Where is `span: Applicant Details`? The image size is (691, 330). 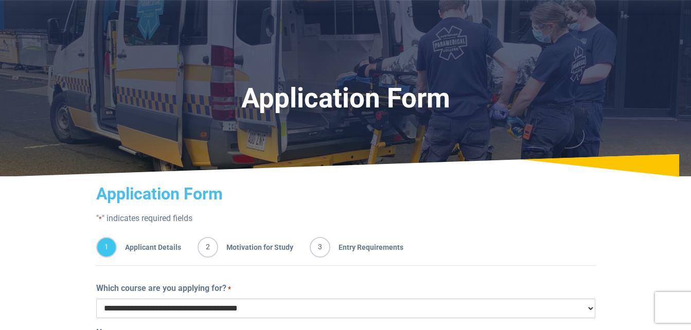 span: Applicant Details is located at coordinates (149, 247).